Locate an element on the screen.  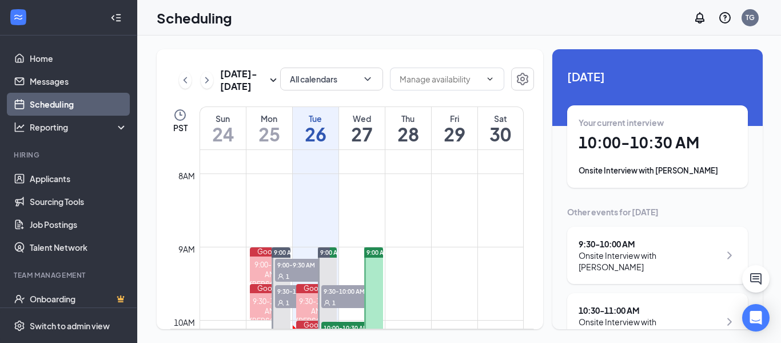
div: Sat is located at coordinates (501, 118).